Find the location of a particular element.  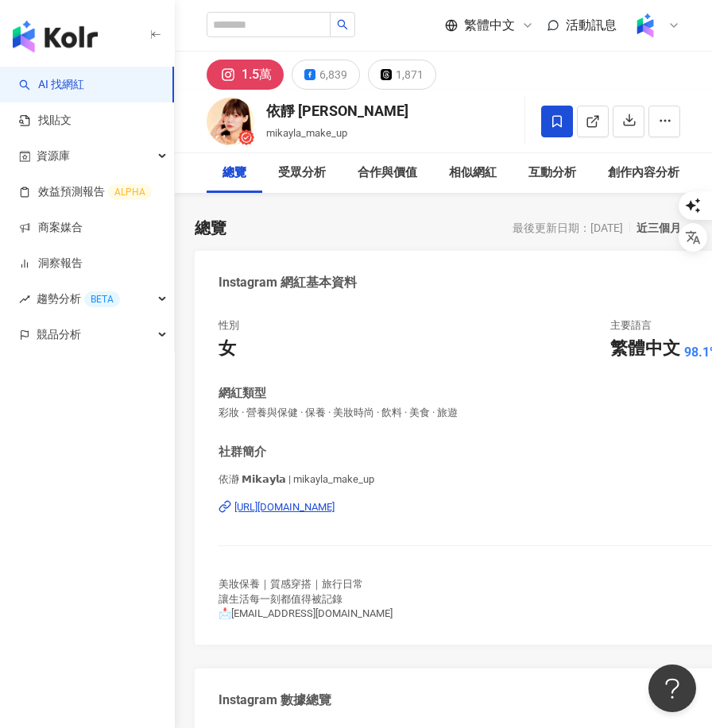

div: 社群簡介 is located at coordinates (242, 452).